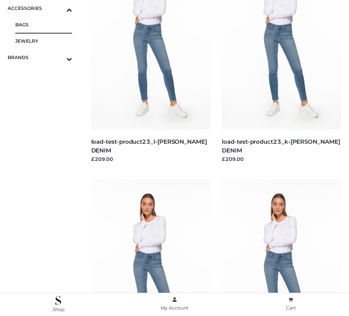  I want to click on span: BRANDS, so click(40, 57).